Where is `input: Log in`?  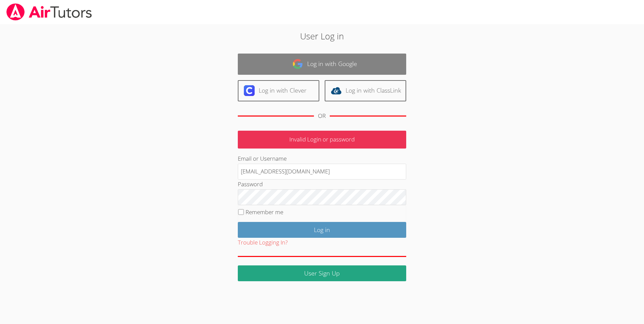 input: Log in is located at coordinates (322, 230).